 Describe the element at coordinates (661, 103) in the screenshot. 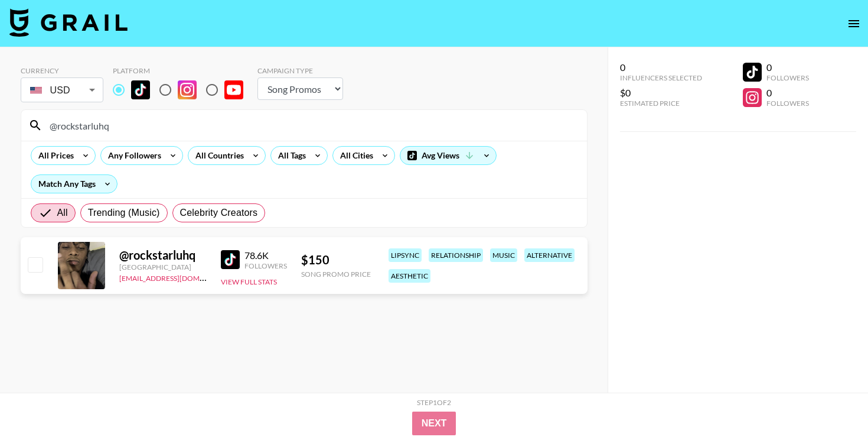

I see `div: Estimated Price` at that location.